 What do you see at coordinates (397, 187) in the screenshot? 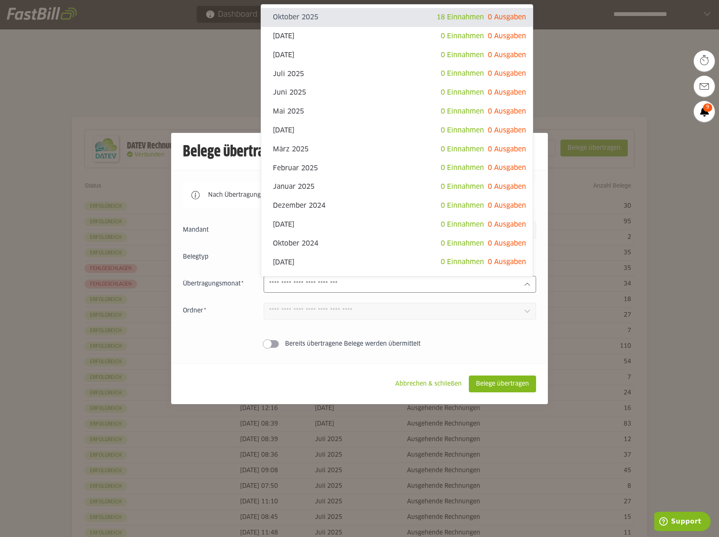
I see `sl-option: Januar 2025` at bounding box center [397, 187].